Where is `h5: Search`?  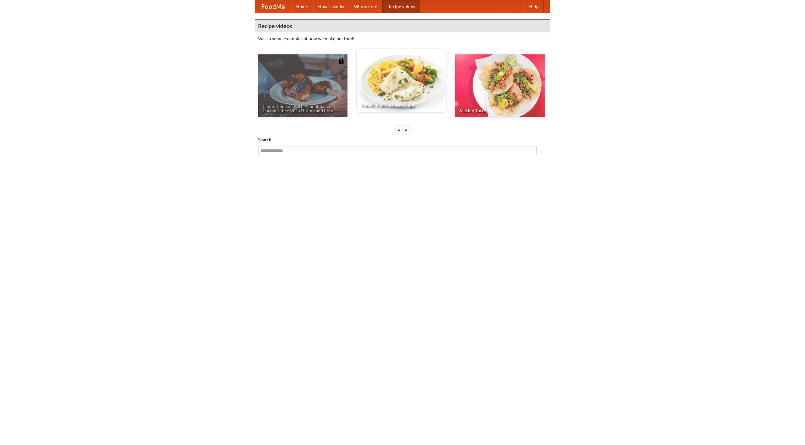 h5: Search is located at coordinates (403, 140).